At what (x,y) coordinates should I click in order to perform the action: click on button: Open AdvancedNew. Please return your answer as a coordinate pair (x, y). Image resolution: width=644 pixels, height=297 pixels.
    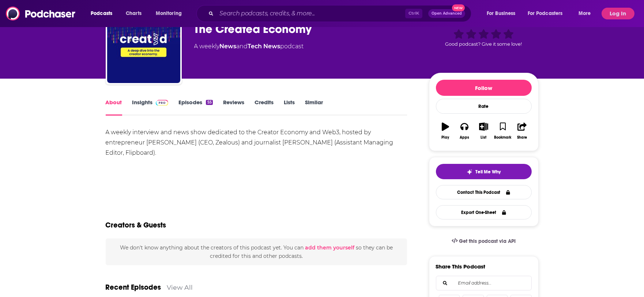
    Looking at the image, I should click on (447, 14).